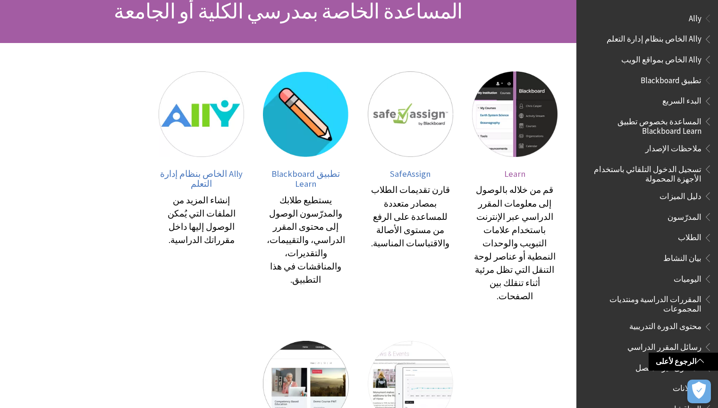 The width and height of the screenshot is (718, 408). I want to click on img: Ally الخاص بنظام إدارة التعلم, so click(201, 114).